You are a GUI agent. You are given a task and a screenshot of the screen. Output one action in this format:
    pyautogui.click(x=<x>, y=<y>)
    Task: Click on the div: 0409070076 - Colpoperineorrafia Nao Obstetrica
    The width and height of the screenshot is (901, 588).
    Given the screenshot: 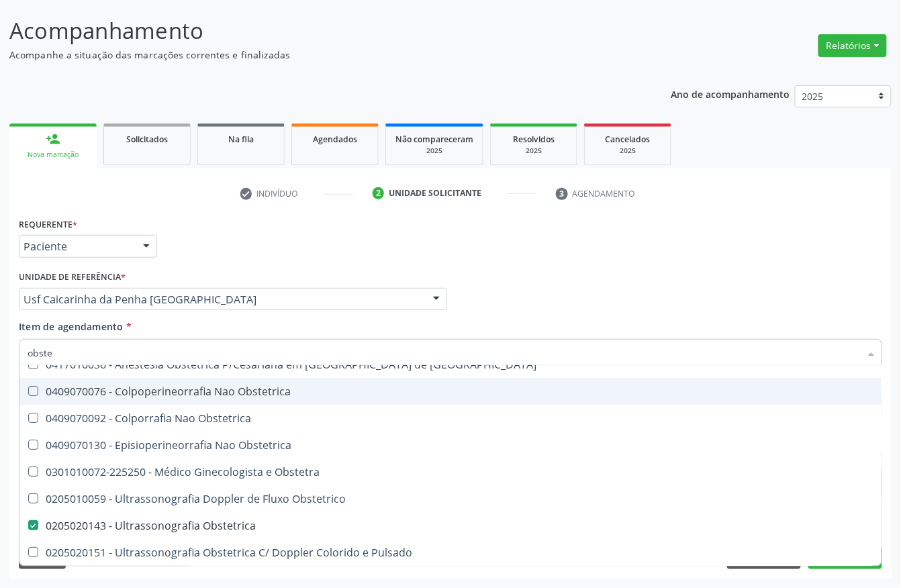 What is the action you would take?
    pyautogui.click(x=450, y=391)
    